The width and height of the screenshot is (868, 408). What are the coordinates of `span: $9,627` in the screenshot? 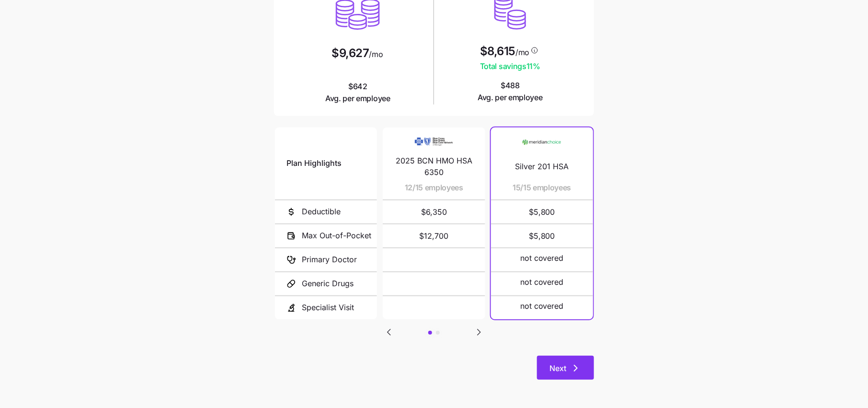 It's located at (350, 53).